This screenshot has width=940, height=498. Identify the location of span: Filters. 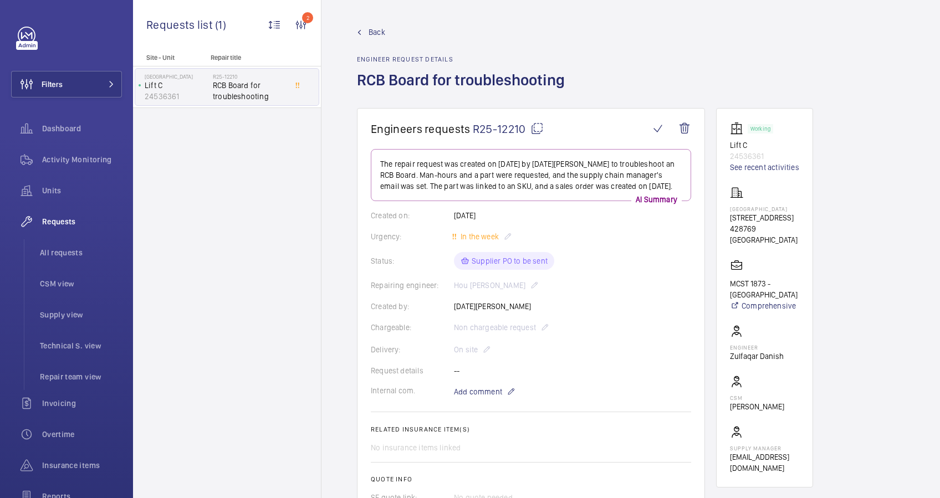
(52, 84).